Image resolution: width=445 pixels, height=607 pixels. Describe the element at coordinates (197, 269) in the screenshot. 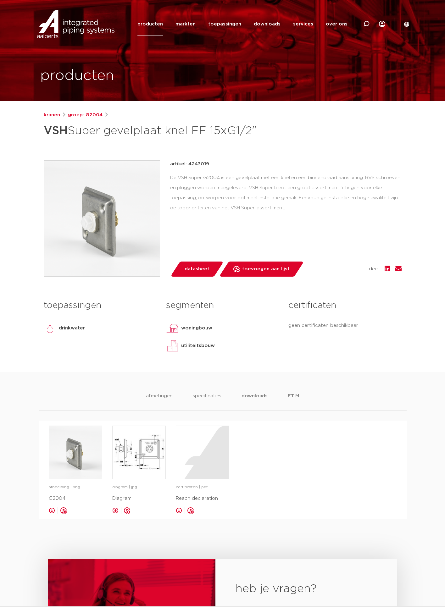

I see `span: datasheet` at that location.